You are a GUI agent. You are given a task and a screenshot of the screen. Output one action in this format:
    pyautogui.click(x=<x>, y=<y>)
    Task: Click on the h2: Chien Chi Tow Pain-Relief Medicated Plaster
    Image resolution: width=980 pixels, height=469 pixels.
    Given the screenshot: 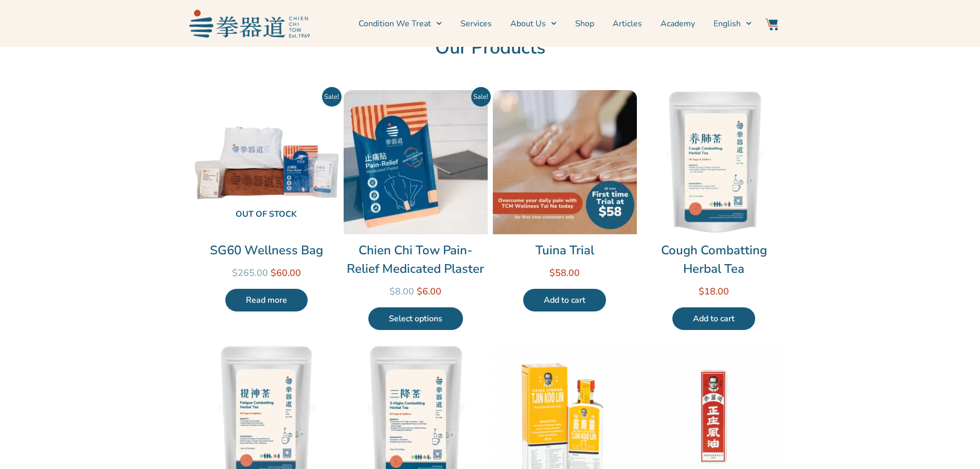 What is the action you would take?
    pyautogui.click(x=416, y=259)
    